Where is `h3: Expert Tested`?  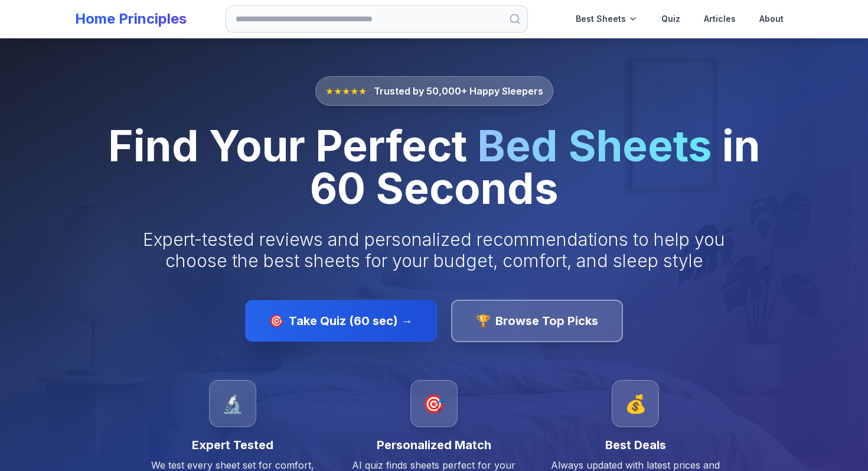
h3: Expert Tested is located at coordinates (232, 445).